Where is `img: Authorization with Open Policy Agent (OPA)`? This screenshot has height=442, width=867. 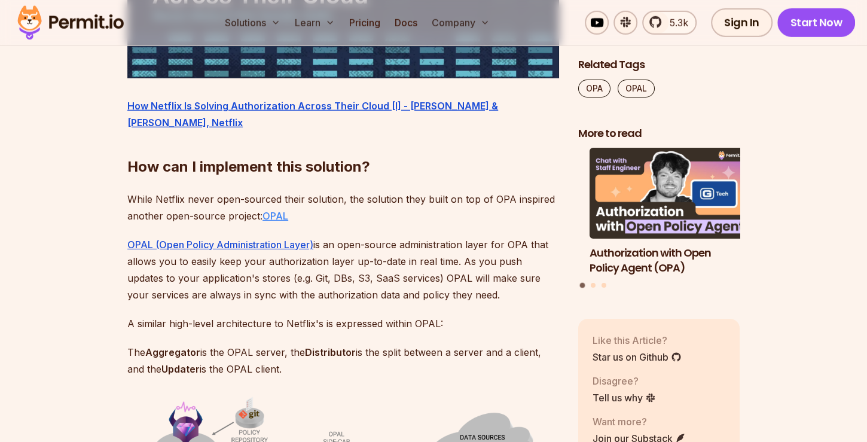 img: Authorization with Open Policy Agent (OPA) is located at coordinates (671, 194).